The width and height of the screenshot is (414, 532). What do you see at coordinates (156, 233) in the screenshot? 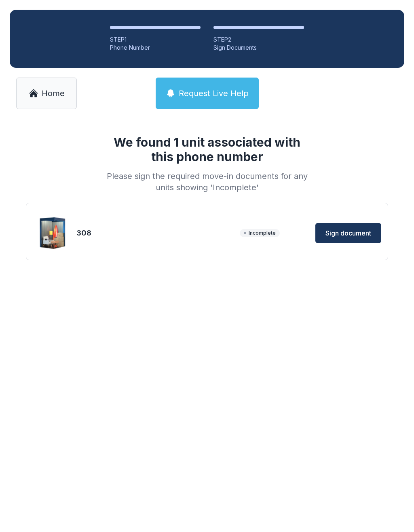
I see `div: 308` at bounding box center [156, 233].